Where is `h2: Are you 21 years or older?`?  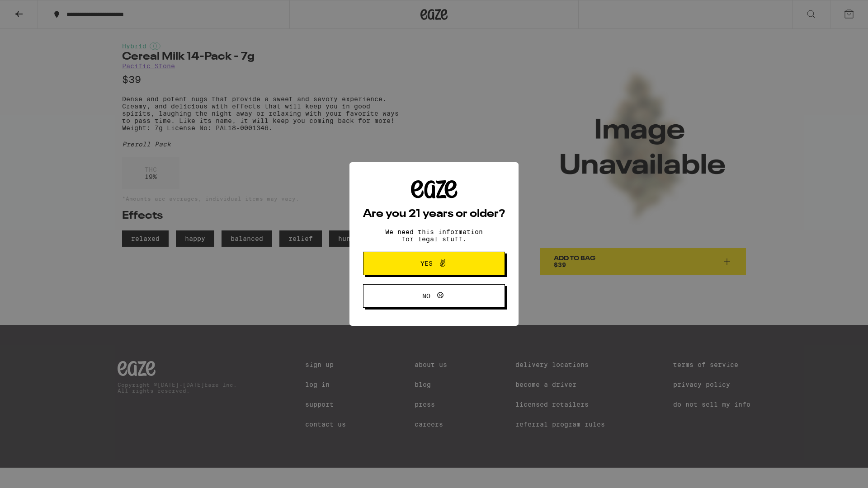
h2: Are you 21 years or older? is located at coordinates (434, 214).